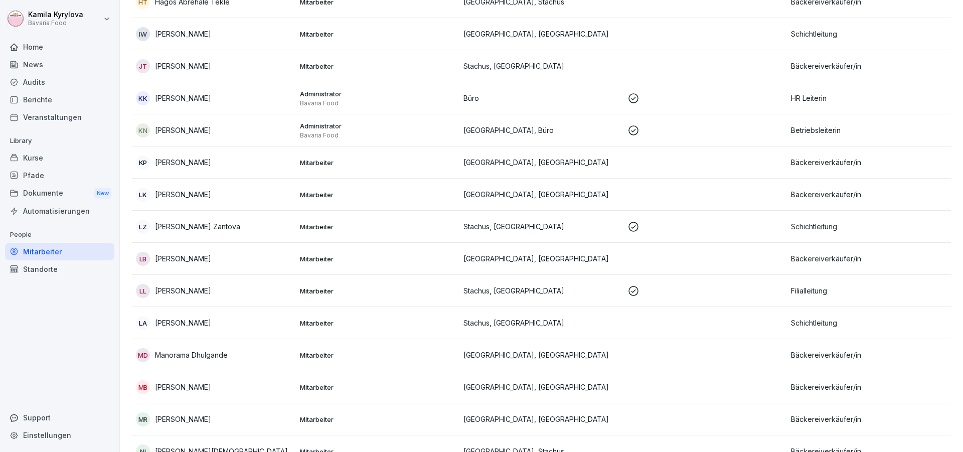  What do you see at coordinates (869, 290) in the screenshot?
I see `p: Filialleitung` at bounding box center [869, 290].